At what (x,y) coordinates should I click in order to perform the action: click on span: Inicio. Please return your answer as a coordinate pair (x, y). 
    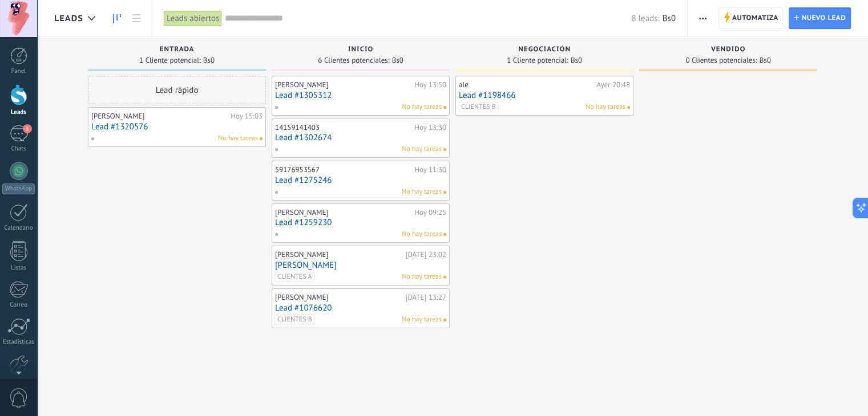
    Looking at the image, I should click on (360, 50).